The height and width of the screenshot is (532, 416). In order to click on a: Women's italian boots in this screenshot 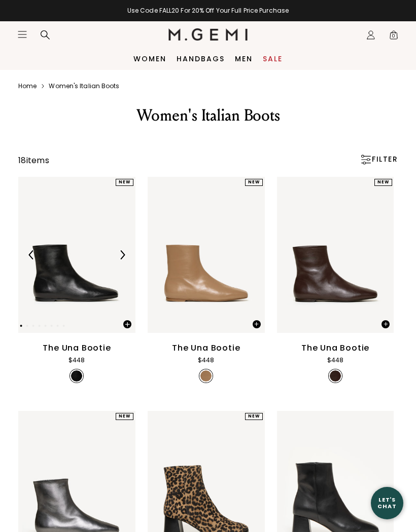, I will do `click(83, 86)`.